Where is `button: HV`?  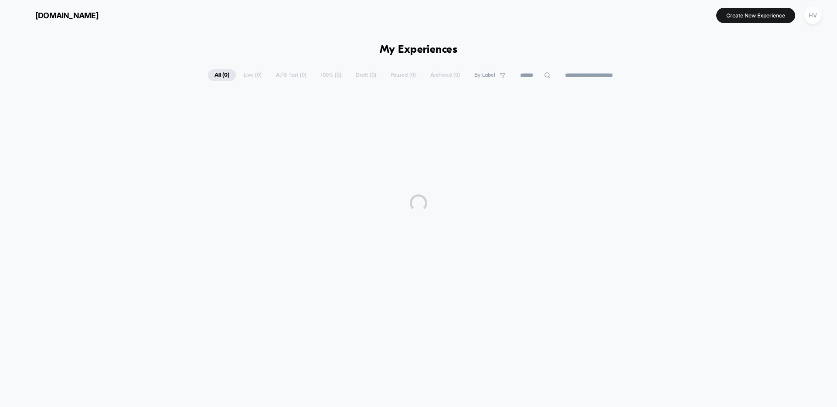
button: HV is located at coordinates (812, 15).